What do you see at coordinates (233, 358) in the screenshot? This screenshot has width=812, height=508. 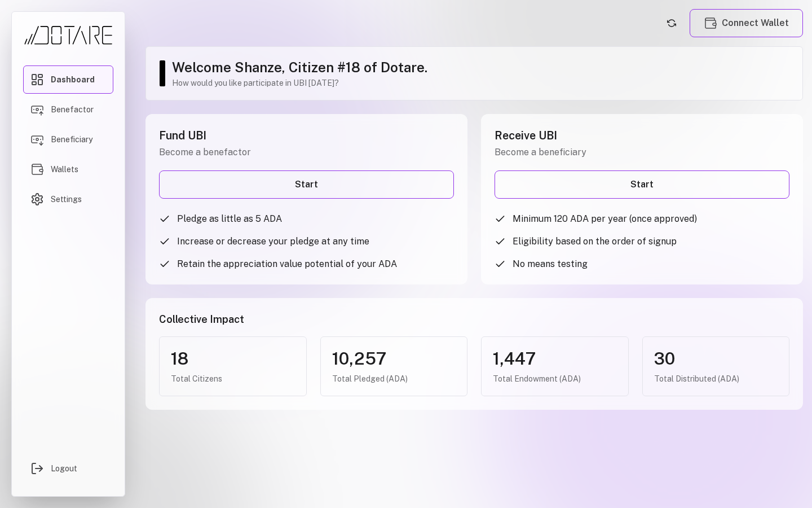 I see `div: 18` at bounding box center [233, 358].